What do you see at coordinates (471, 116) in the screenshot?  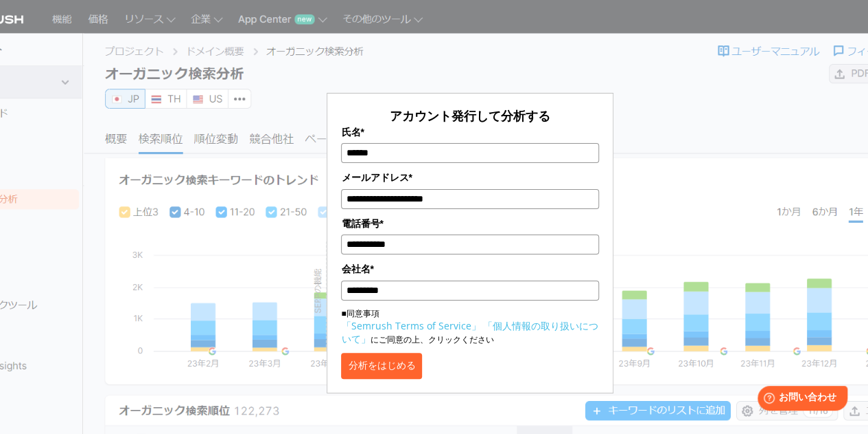 I see `span: アカウント発行して分析する` at bounding box center [471, 116].